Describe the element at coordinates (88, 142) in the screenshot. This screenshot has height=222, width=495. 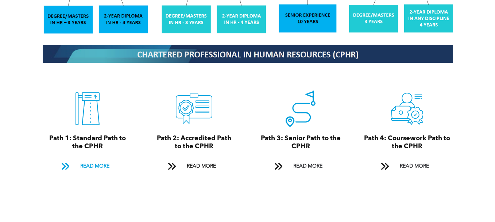
I see `span: Path 1: Standard Path to the CPHR` at that location.